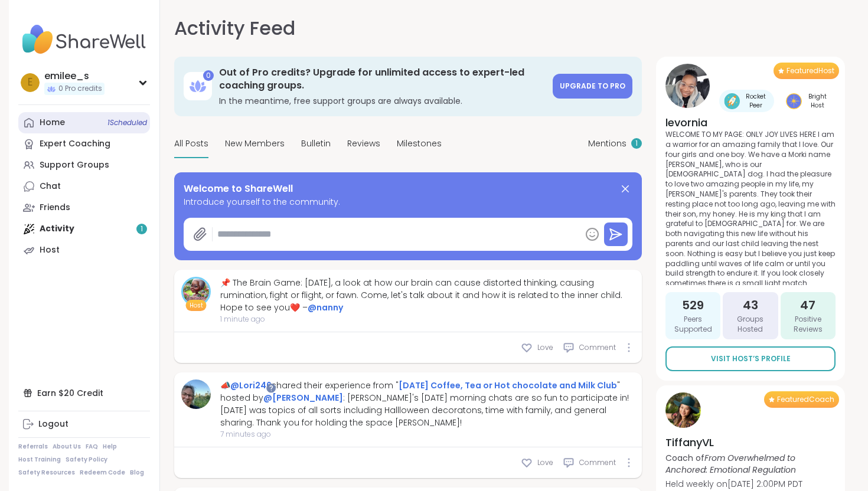 This screenshot has width=868, height=491. What do you see at coordinates (50, 250) in the screenshot?
I see `div: Host` at bounding box center [50, 250].